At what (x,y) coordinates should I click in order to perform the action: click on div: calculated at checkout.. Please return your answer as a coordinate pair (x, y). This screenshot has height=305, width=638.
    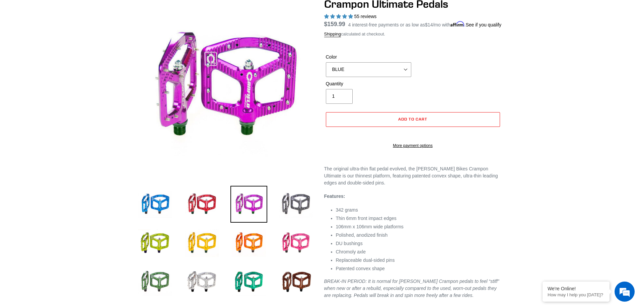
    Looking at the image, I should click on (413, 34).